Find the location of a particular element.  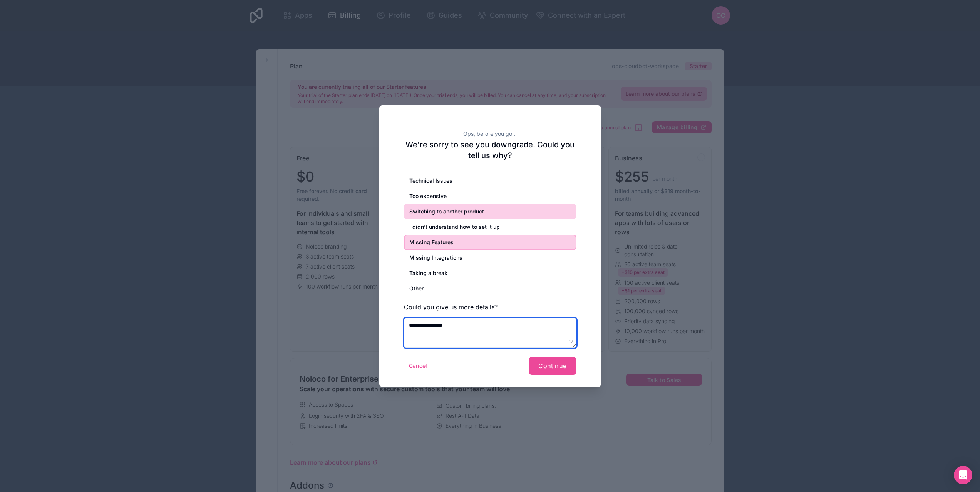

div: Open Intercom Messenger is located at coordinates (963, 475).